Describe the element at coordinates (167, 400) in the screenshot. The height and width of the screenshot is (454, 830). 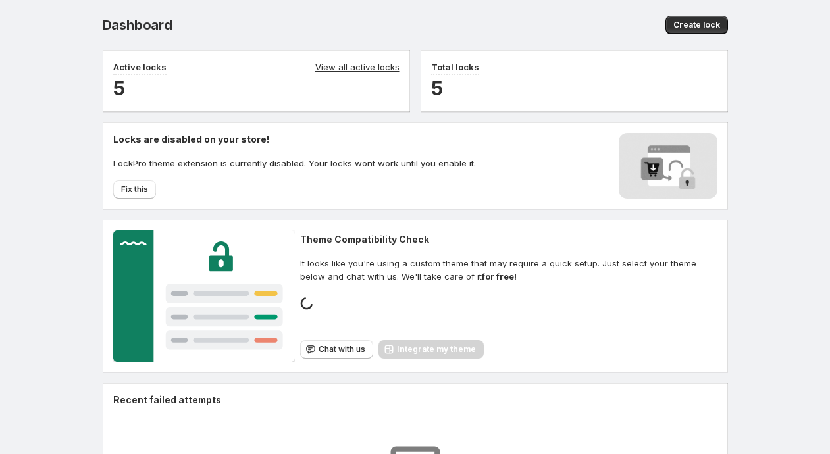
I see `h2: Recent failed attempts` at that location.